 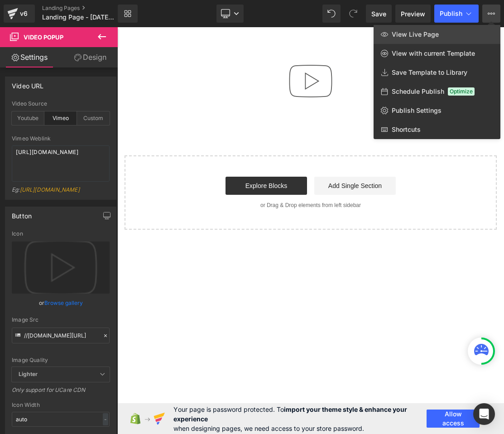 What do you see at coordinates (406, 130) in the screenshot?
I see `span: Shortcuts` at bounding box center [406, 130].